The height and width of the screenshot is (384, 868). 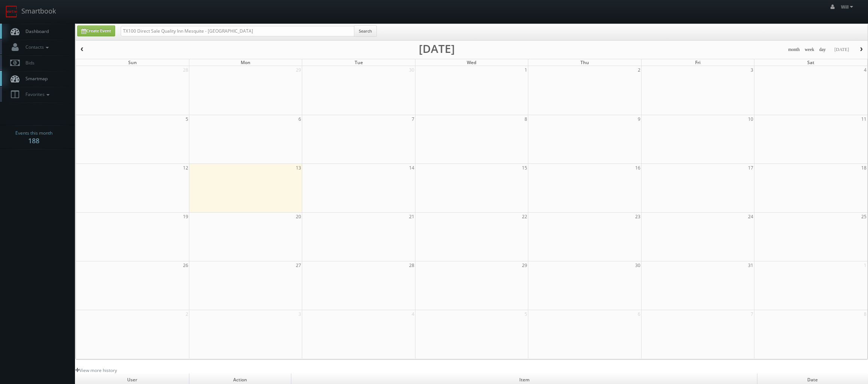 I want to click on span: 12, so click(x=185, y=168).